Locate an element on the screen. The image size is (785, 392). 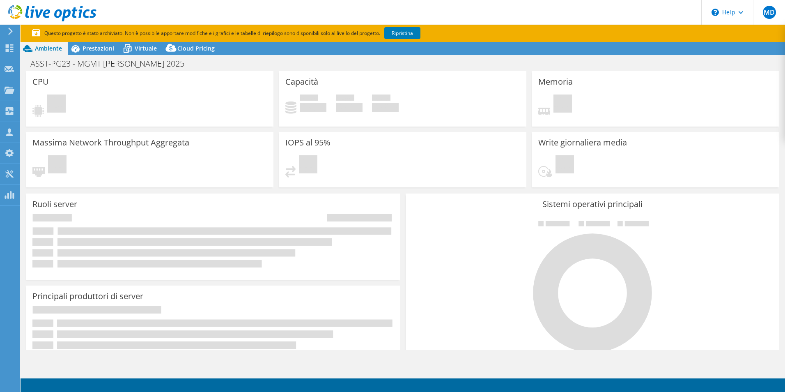
h3: Sistemi operativi principali is located at coordinates (593, 204).